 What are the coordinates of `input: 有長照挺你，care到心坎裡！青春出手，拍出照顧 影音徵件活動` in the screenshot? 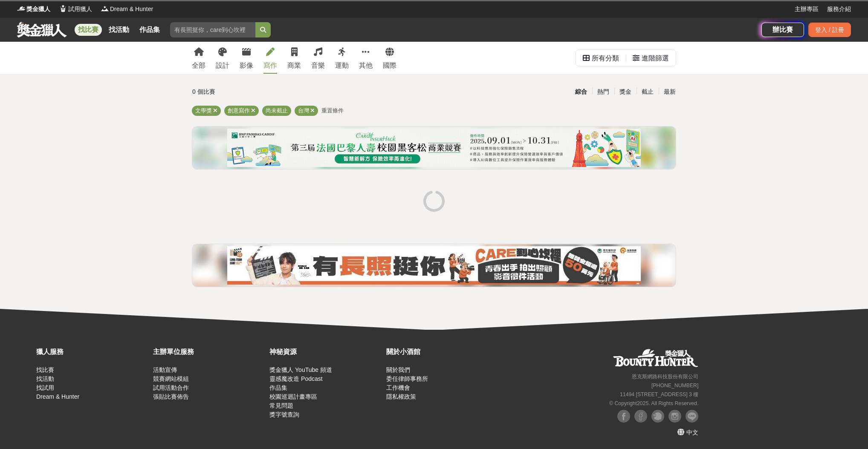 It's located at (213, 30).